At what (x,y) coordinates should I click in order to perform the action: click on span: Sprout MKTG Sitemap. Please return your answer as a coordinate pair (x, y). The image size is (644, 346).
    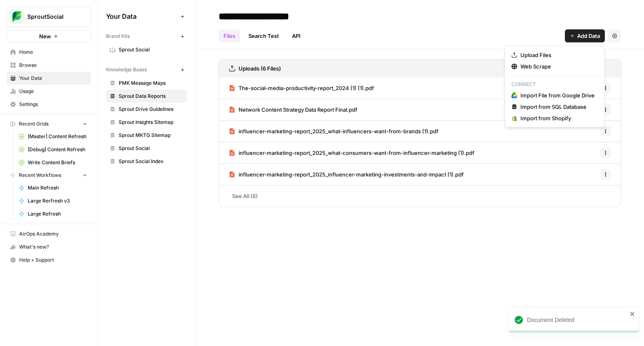
    Looking at the image, I should click on (151, 135).